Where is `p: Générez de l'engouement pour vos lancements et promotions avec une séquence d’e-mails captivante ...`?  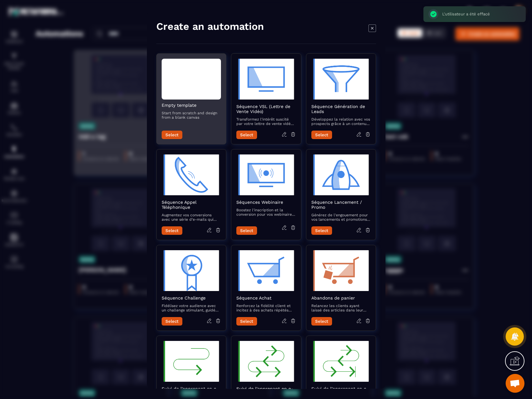
p: Générez de l'engouement pour vos lancements et promotions avec une séquence d’e-mails captivante ... is located at coordinates (341, 217).